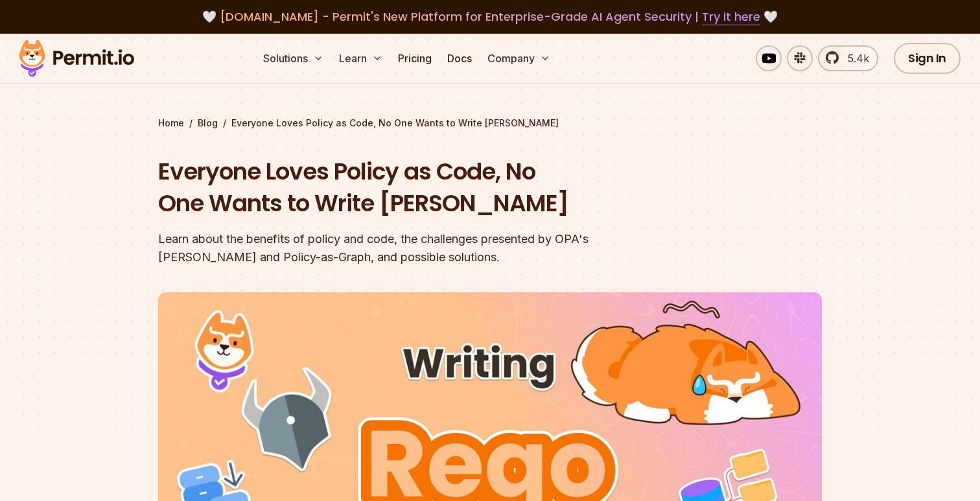 The height and width of the screenshot is (501, 980). Describe the element at coordinates (848, 58) in the screenshot. I see `a: 5.4k` at that location.